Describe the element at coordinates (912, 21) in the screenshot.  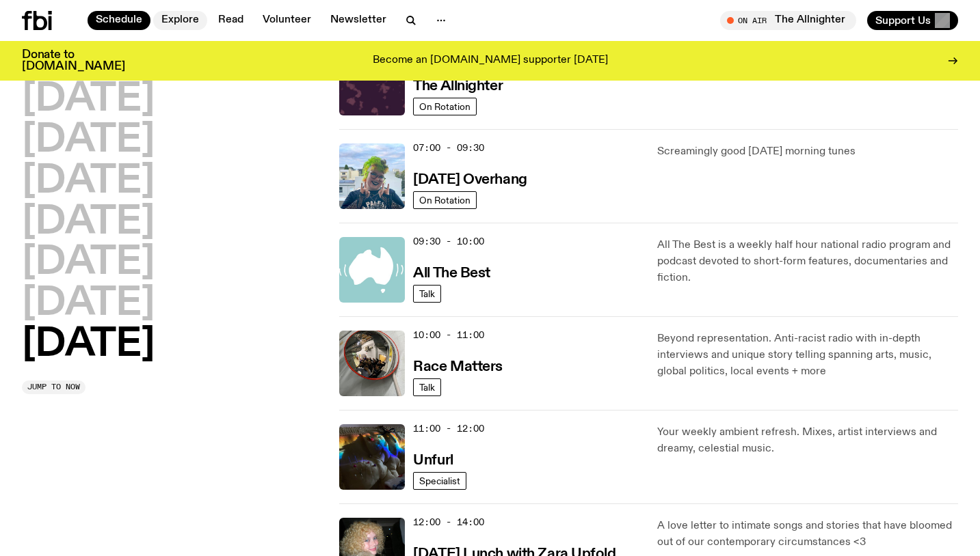
I see `button: Support Us` at that location.